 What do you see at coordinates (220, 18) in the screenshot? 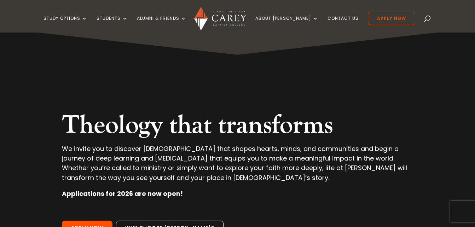
I see `img: Carey Baptist College` at bounding box center [220, 18].